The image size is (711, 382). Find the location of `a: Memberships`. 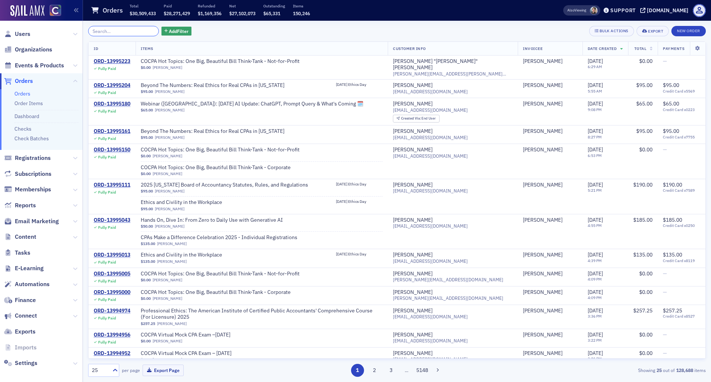

a: Memberships is located at coordinates (27, 190).